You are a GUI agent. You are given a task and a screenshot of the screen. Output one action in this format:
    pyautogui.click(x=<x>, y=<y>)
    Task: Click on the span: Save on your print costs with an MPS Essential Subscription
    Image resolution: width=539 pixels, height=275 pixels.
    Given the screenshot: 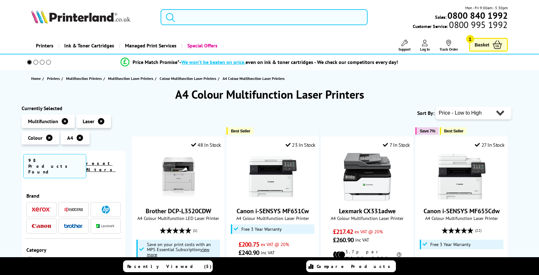 What is the action you would take?
    pyautogui.click(x=179, y=249)
    